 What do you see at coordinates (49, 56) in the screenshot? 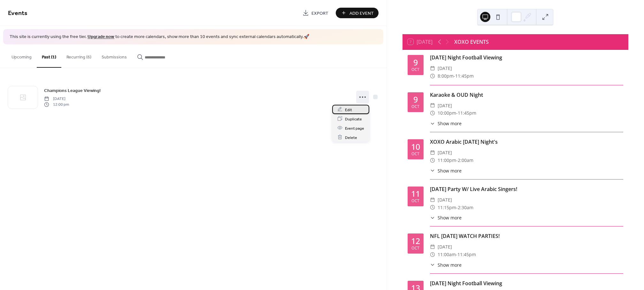
I see `button: Past (1)` at bounding box center [49, 56].